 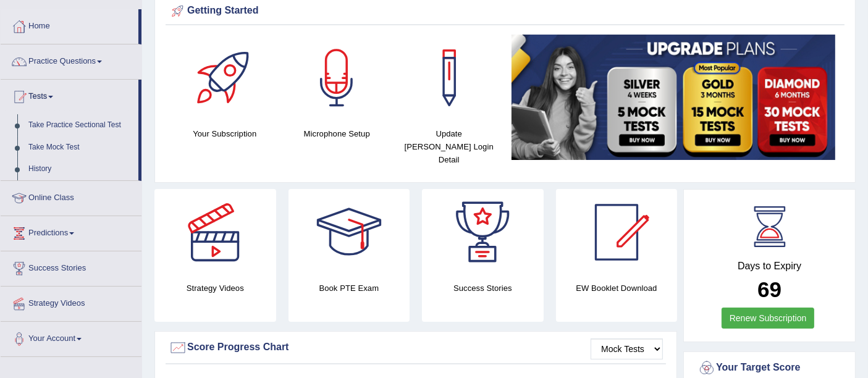 What do you see at coordinates (225, 133) in the screenshot?
I see `h4: Your Subscription` at bounding box center [225, 133].